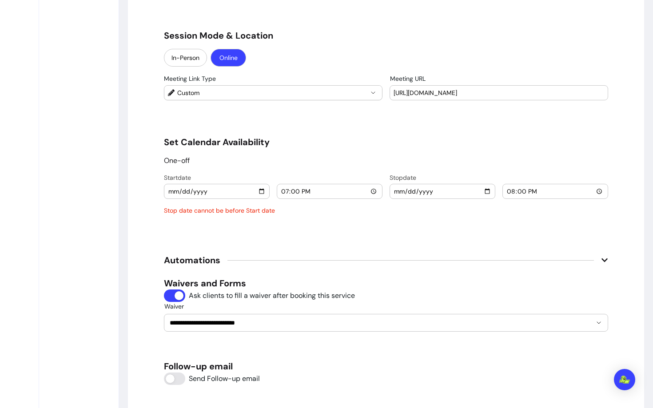 This screenshot has width=653, height=408. Describe the element at coordinates (386, 142) in the screenshot. I see `h5: Set Calendar Availability` at that location.